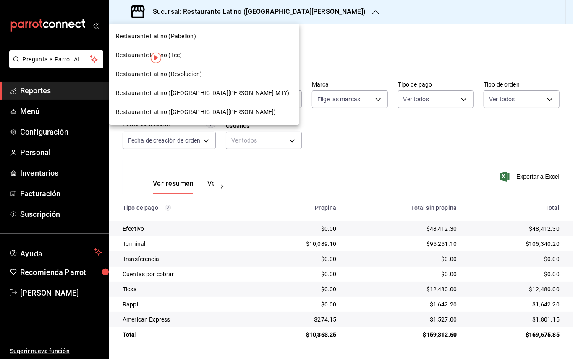 This screenshot has width=573, height=359. I want to click on div: Restaurante Latino (Pabellon), so click(204, 36).